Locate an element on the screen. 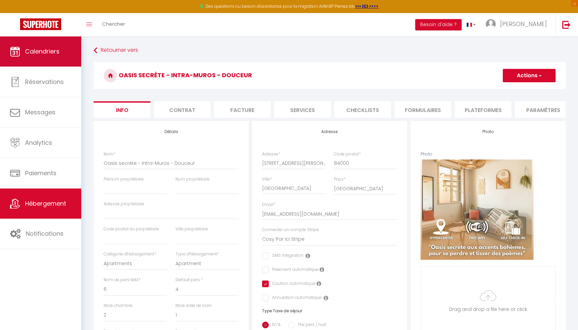  label: Paiement automatique is located at coordinates (294, 270).